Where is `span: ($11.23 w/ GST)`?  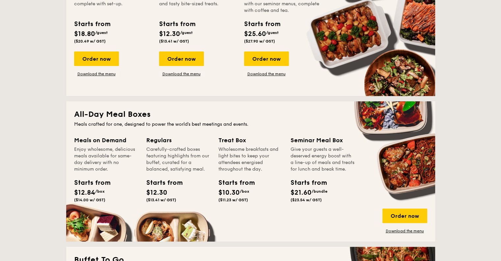 span: ($11.23 w/ GST) is located at coordinates (233, 200).